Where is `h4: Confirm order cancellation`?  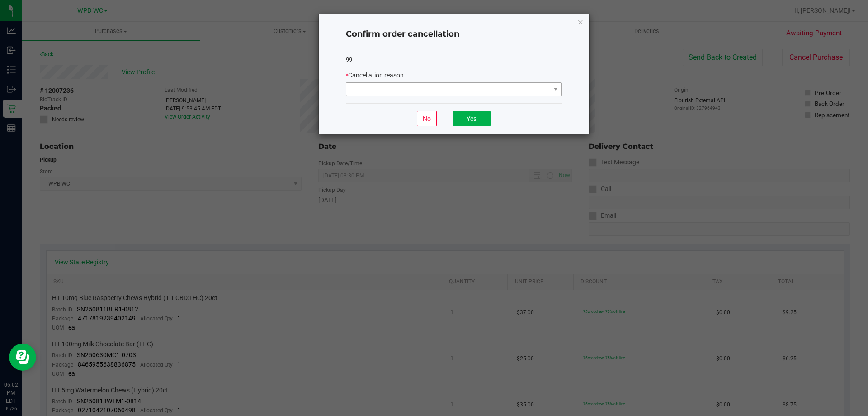
h4: Confirm order cancellation is located at coordinates (454, 34).